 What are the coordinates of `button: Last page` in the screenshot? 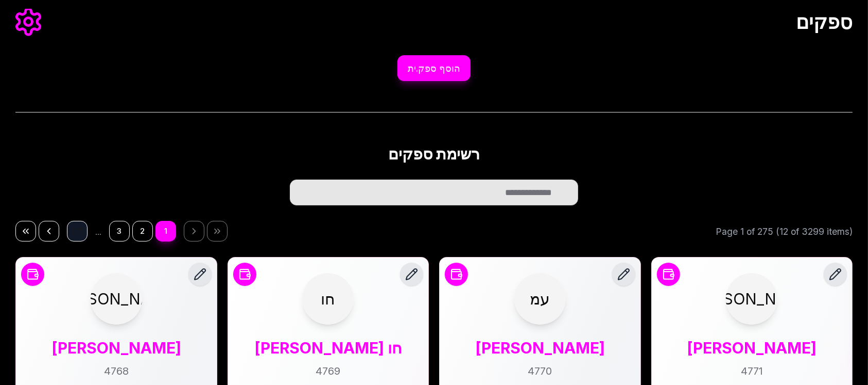 It's located at (26, 231).